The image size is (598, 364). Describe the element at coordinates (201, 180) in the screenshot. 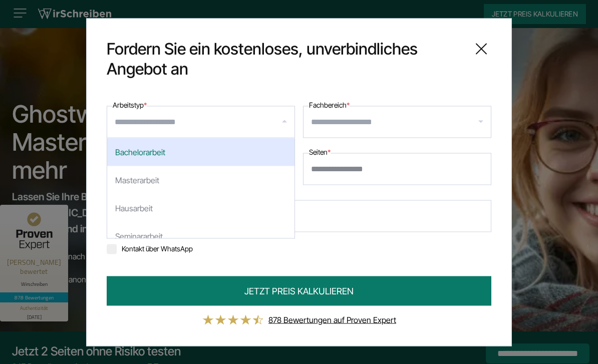

I see `div: Masterarbeit` at that location.